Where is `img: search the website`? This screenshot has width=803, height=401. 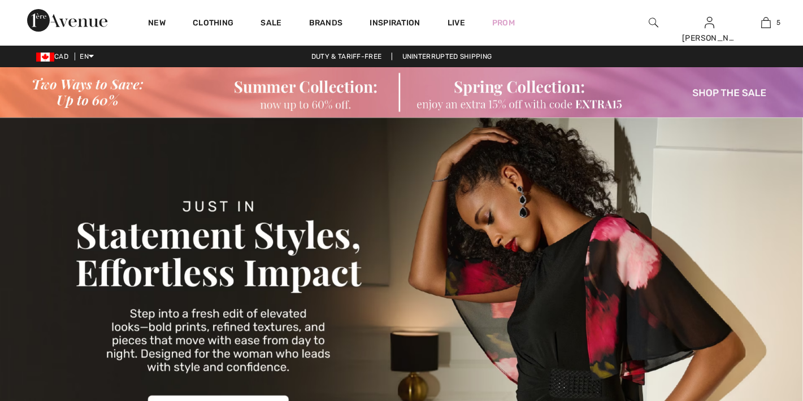
img: search the website is located at coordinates (653, 23).